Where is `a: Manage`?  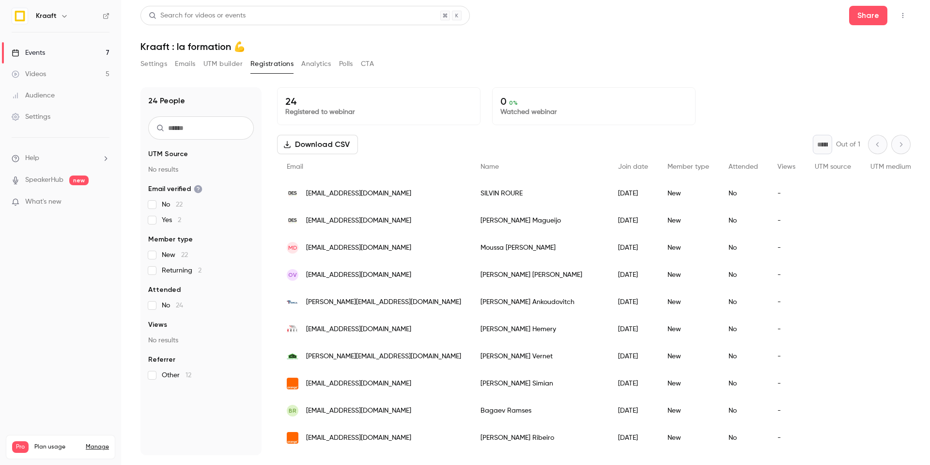
a: Manage is located at coordinates (97, 447).